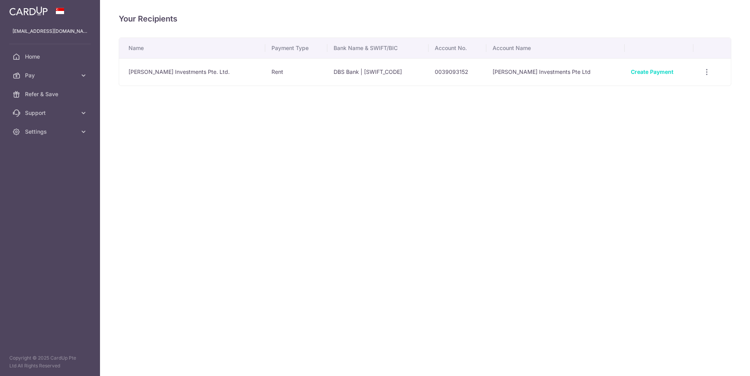  What do you see at coordinates (296, 72) in the screenshot?
I see `td: Rent` at bounding box center [296, 72].